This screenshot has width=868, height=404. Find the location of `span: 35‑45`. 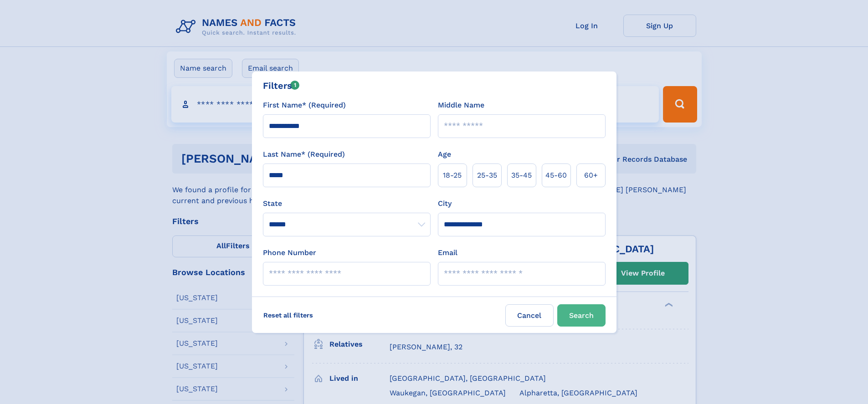

span: 35‑45 is located at coordinates (521, 175).